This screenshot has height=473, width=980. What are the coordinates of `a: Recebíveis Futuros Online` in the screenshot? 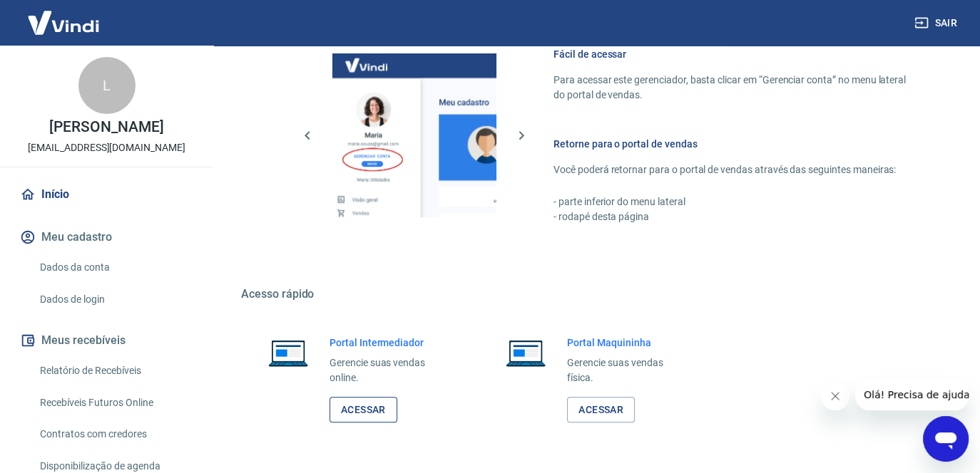 It's located at (115, 403).